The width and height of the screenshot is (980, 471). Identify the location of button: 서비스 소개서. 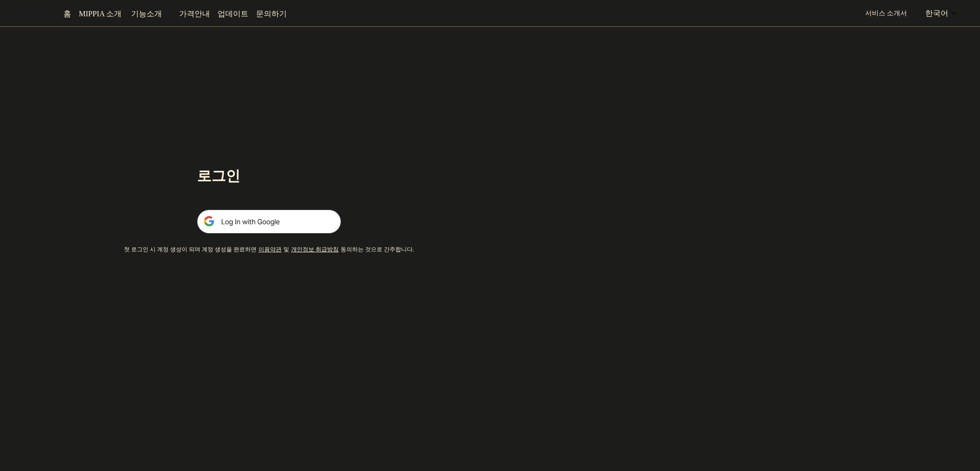
(892, 14).